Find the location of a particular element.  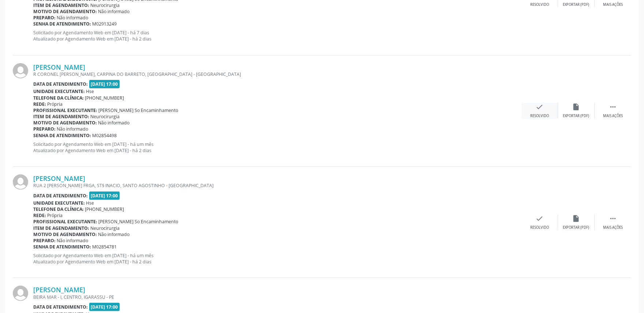

div: BEIRA MAR - I, CENTRO, IGARASSU - PE is located at coordinates (277, 297).